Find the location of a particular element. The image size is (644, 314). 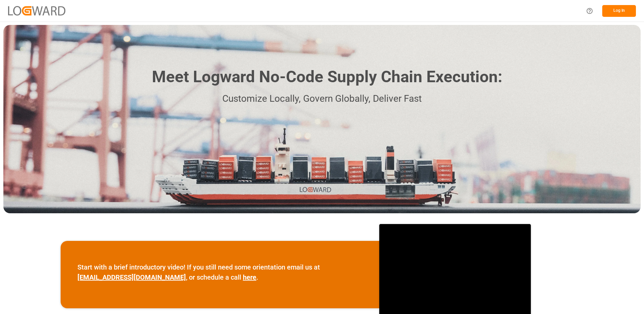

button: Log In is located at coordinates (619, 11).